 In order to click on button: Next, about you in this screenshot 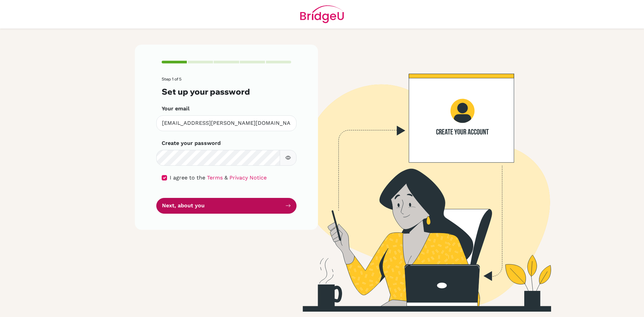, I will do `click(226, 206)`.